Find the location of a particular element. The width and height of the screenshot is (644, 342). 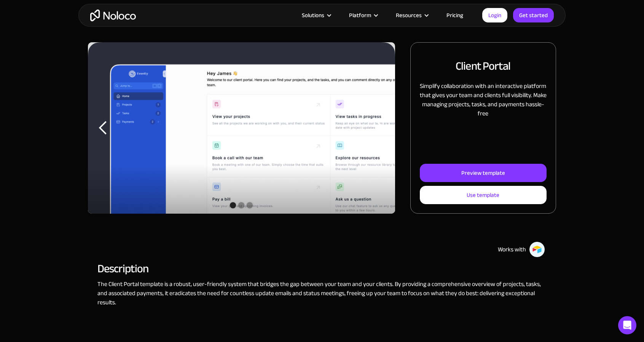

div: Works with is located at coordinates (512, 249).